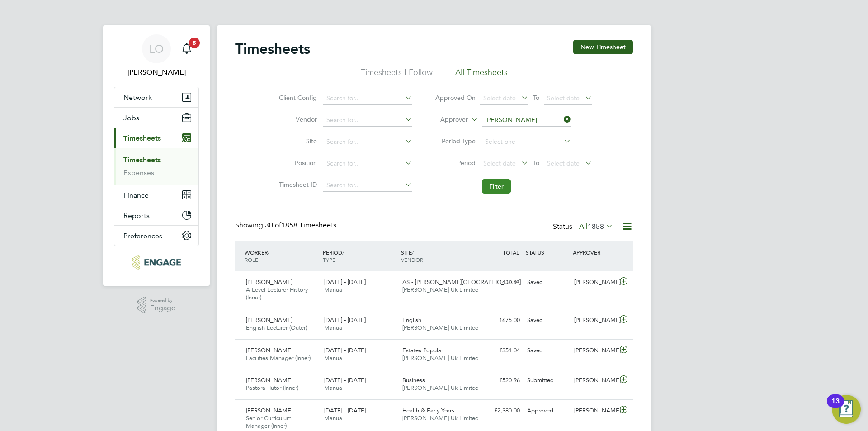 The height and width of the screenshot is (431, 868). I want to click on button: Timesheets, so click(156, 138).